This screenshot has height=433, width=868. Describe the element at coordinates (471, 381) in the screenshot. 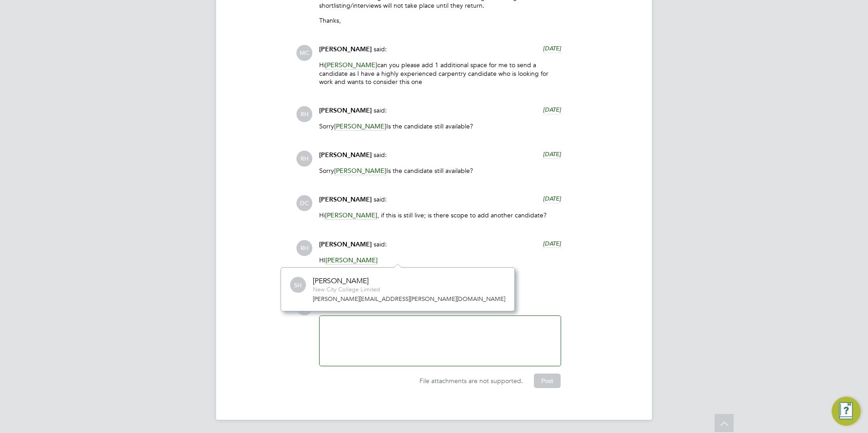

I see `span: File attachments are not supported.` at that location.